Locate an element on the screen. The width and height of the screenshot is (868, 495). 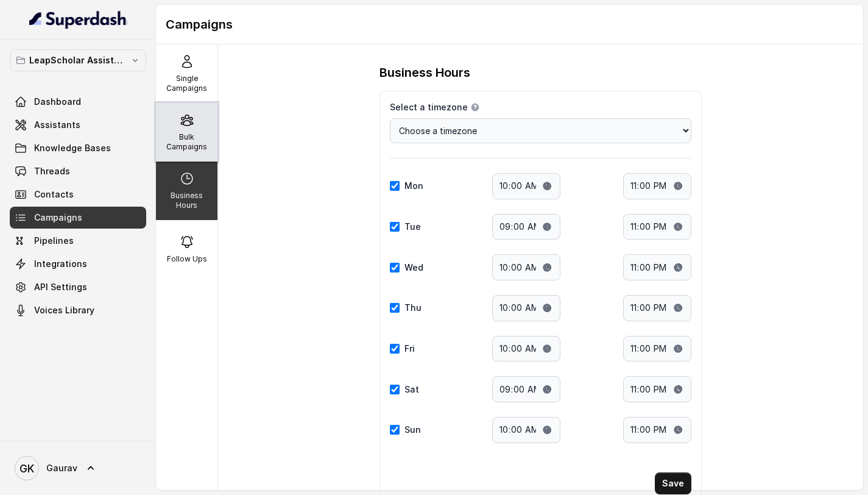
a: API Settings is located at coordinates (78, 287).